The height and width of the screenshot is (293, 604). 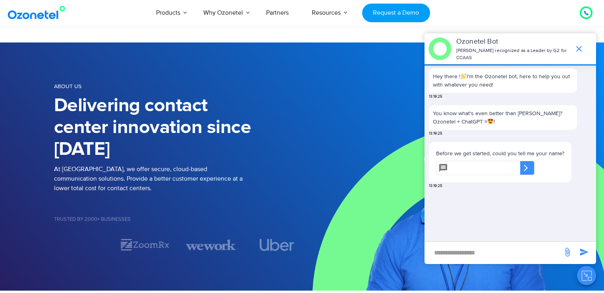 What do you see at coordinates (178, 219) in the screenshot?
I see `h5: Trusted by 2000+ Businesses` at bounding box center [178, 219].